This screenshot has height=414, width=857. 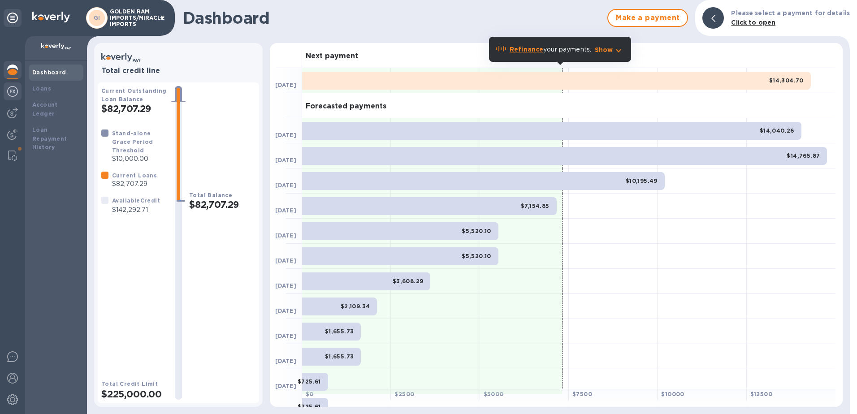 I want to click on p: GOLDEN RAM IMPORTS/MIRACLE IMPORTS, so click(x=132, y=18).